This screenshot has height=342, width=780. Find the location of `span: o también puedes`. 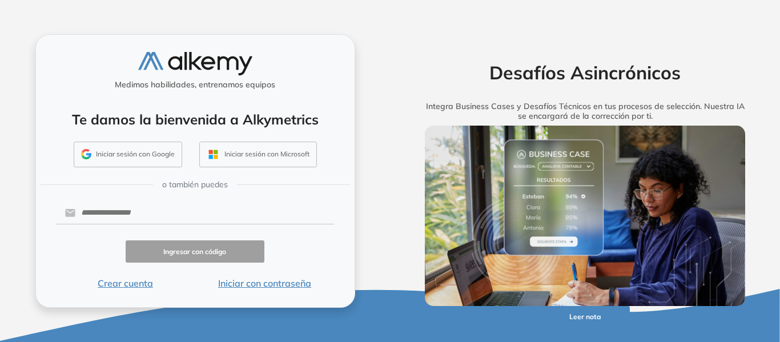

span: o también puedes is located at coordinates (195, 184).